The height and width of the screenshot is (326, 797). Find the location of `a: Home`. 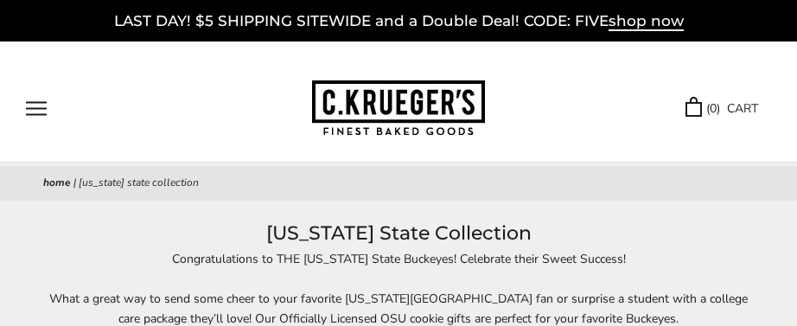

a: Home is located at coordinates (57, 182).